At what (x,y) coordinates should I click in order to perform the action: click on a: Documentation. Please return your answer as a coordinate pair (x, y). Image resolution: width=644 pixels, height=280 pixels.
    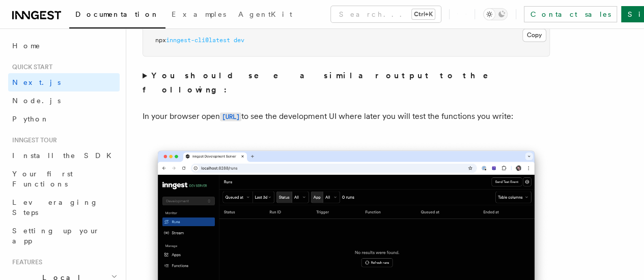
    Looking at the image, I should click on (117, 16).